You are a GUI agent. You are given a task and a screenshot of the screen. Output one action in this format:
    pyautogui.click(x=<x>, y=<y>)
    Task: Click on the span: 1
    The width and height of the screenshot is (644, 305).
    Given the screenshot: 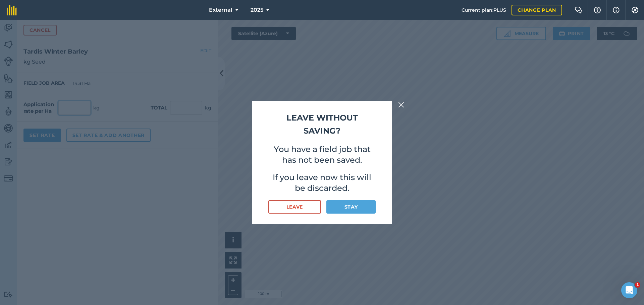 What is the action you would take?
    pyautogui.click(x=638, y=285)
    